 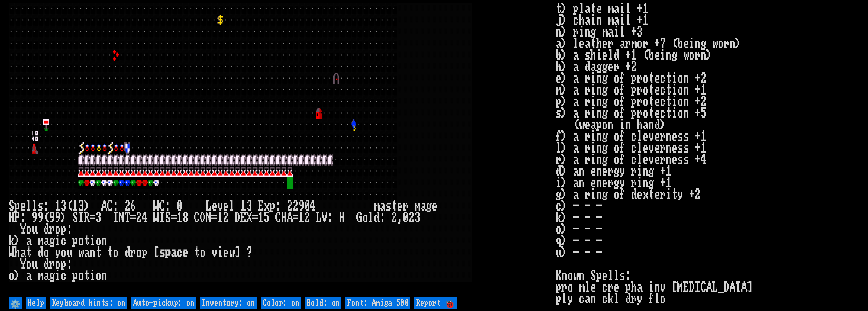 What do you see at coordinates (238, 217) in the screenshot?
I see `div: D` at bounding box center [238, 217].